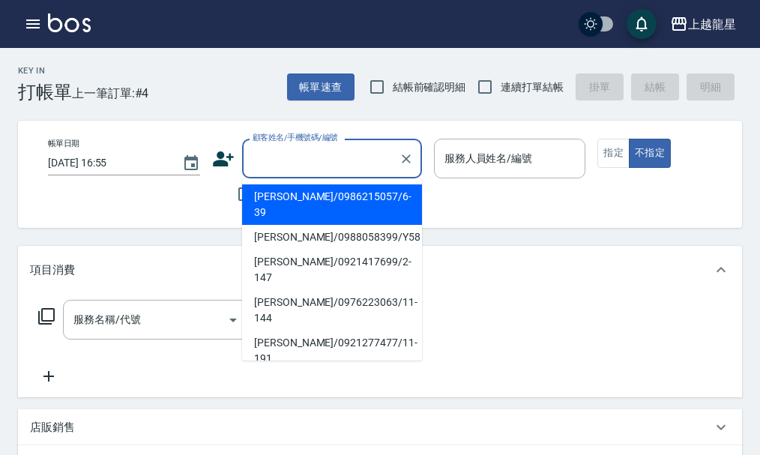  Describe the element at coordinates (52, 270) in the screenshot. I see `p: 項目消費` at that location.